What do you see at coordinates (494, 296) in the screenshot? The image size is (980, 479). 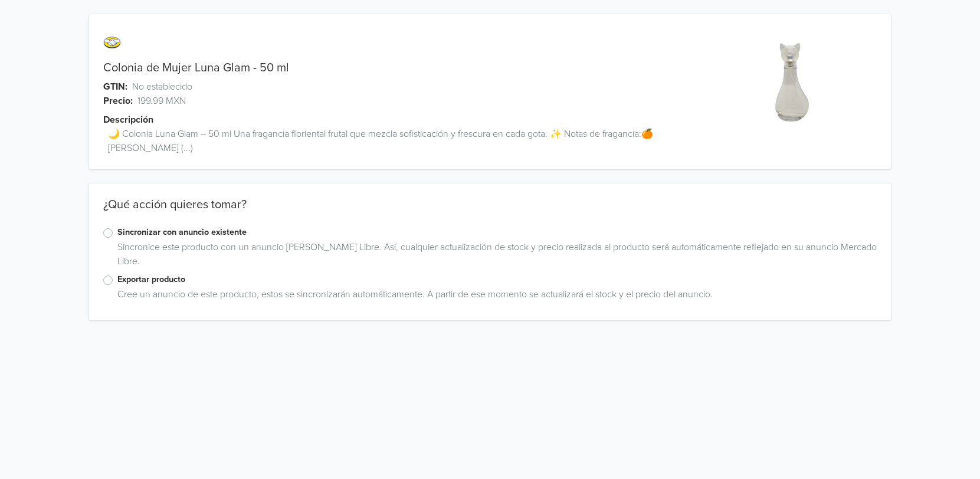 I see `div: Cree un anuncio de este producto, estos se sincronizarán automáticamente. A partir de ese momento...` at bounding box center [494, 296].